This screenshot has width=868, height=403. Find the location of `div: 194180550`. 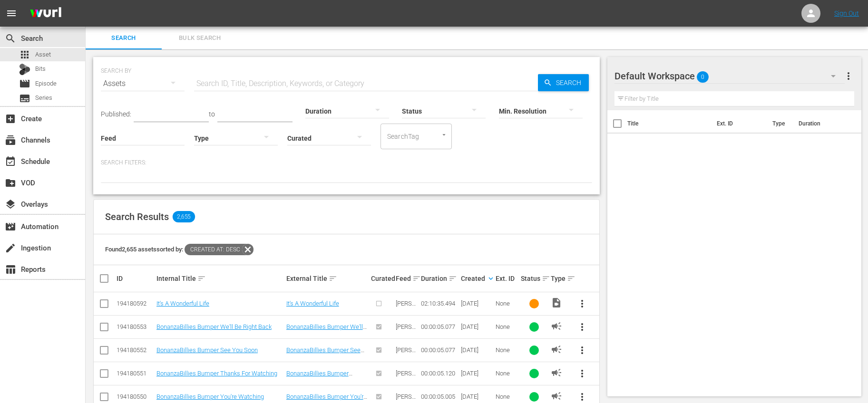

div: 194180550 is located at coordinates (135, 396).